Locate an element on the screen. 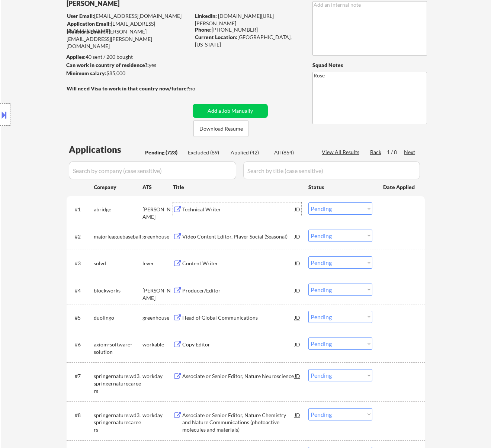 The image size is (491, 448). div: Content Writer is located at coordinates (238, 263).